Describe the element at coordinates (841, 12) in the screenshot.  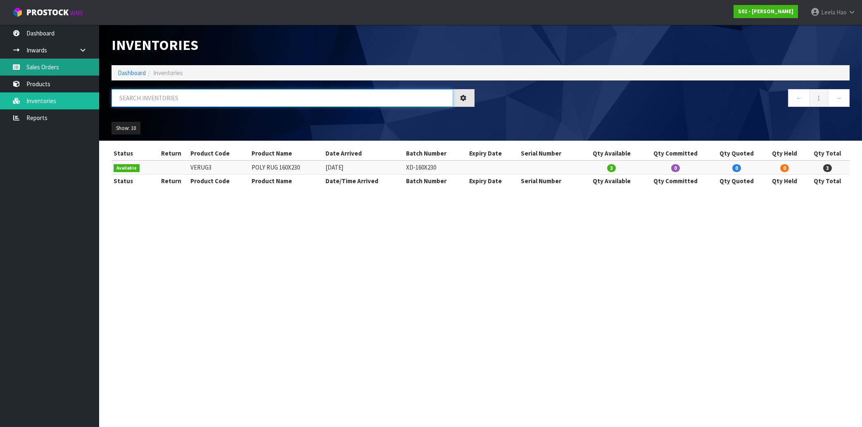
I see `span: Hao` at that location.